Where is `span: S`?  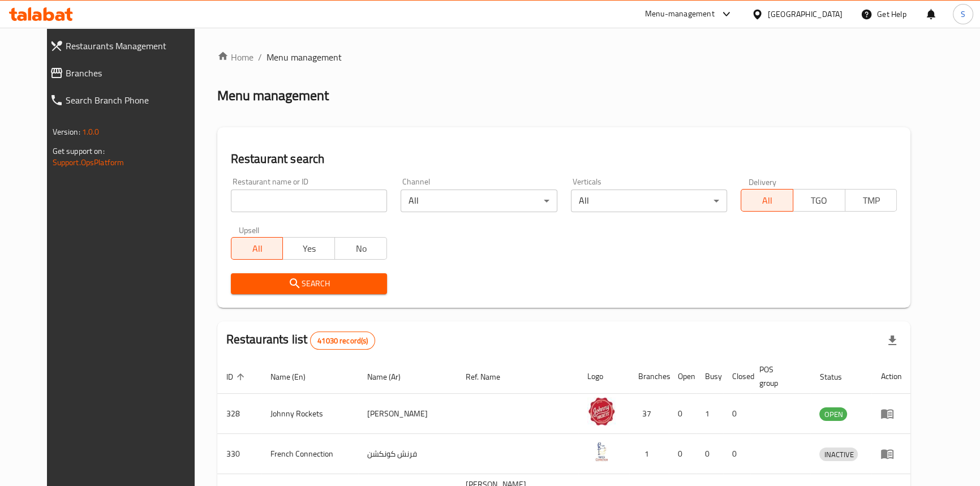
span: S is located at coordinates (963, 14).